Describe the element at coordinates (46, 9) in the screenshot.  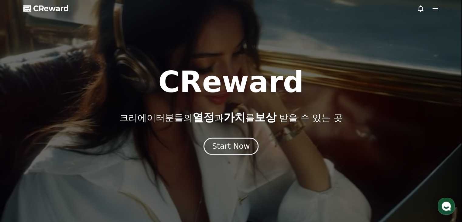
I see `a: CReward` at that location.